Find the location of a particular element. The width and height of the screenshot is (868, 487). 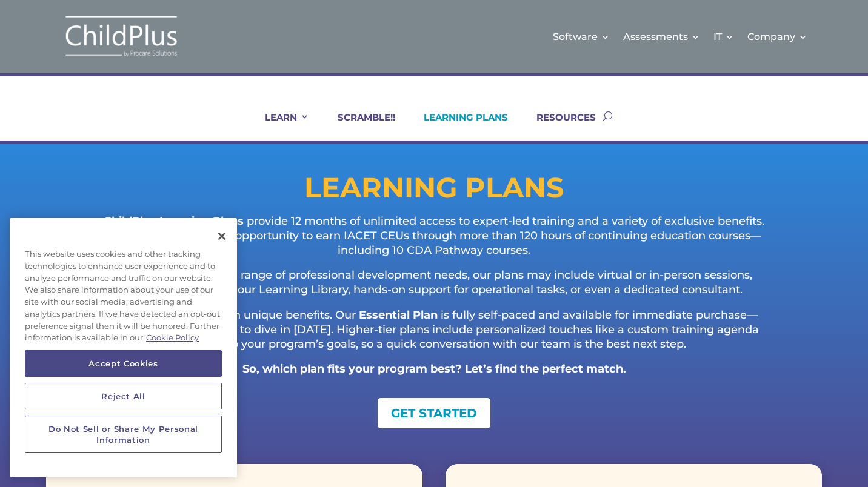

button: Close is located at coordinates (222, 236).